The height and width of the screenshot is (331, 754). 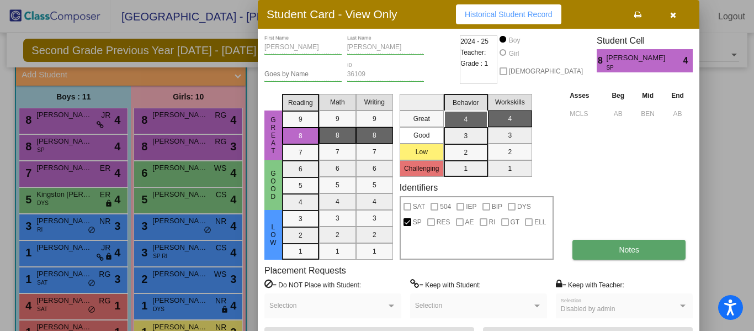 What do you see at coordinates (273, 235) in the screenshot?
I see `span: Low` at bounding box center [273, 235].